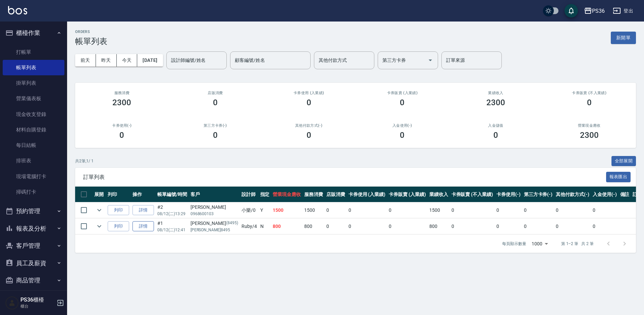 The image size is (644, 315). What do you see at coordinates (249, 226) in the screenshot?
I see `td: Ruby /4` at bounding box center [249, 226].